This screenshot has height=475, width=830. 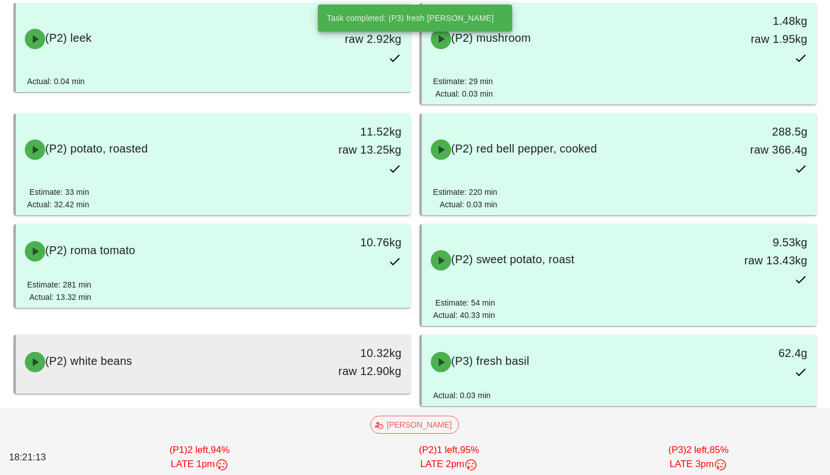 What do you see at coordinates (491, 38) in the screenshot?
I see `span: (P2) mushroom` at bounding box center [491, 38].